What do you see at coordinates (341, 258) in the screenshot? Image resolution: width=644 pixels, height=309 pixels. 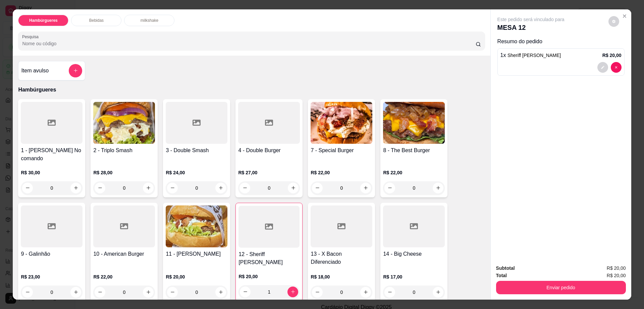 I see `h4: 13 - X Bacon Diferenciado` at bounding box center [341, 258].